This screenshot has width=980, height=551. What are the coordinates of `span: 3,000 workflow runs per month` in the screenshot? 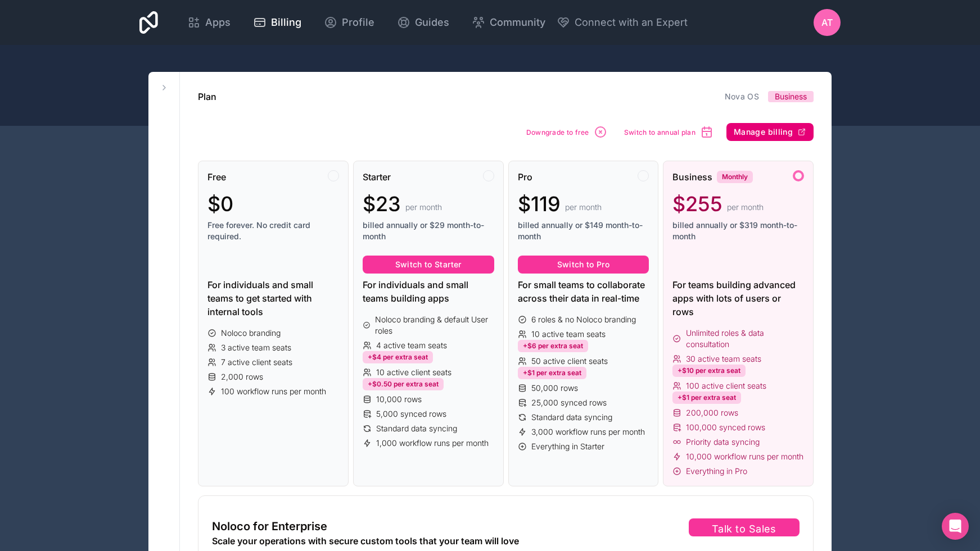 It's located at (588, 432).